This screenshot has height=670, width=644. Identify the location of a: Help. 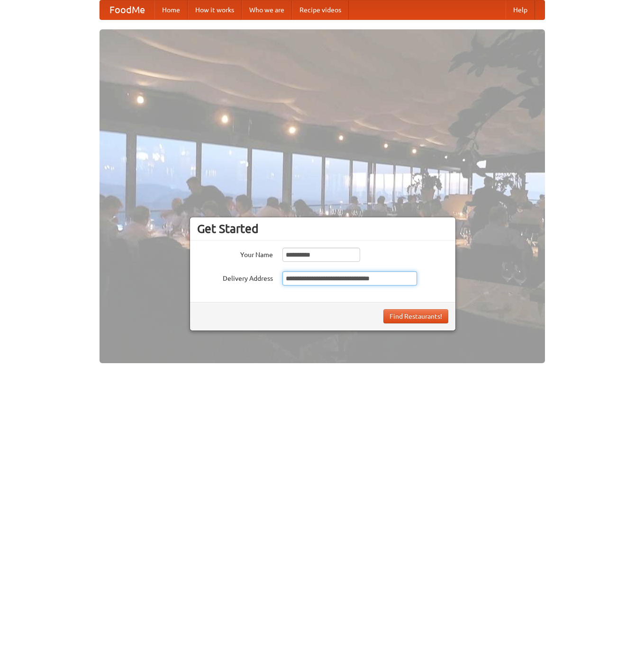
(521, 10).